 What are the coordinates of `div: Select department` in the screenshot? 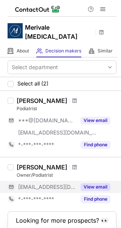 It's located at (35, 67).